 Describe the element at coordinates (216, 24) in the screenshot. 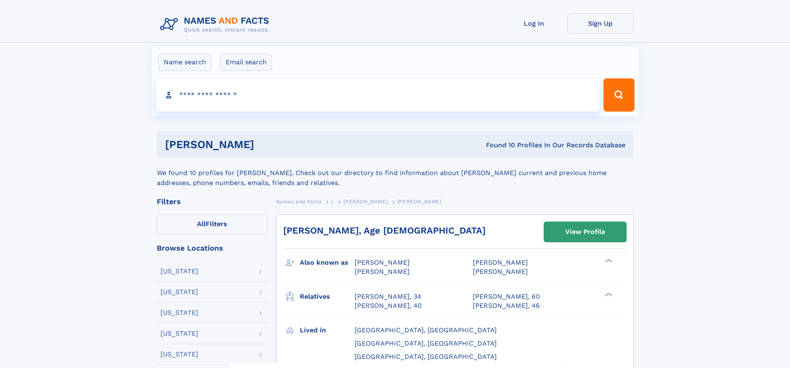

I see `img: Logo Names and Facts` at that location.